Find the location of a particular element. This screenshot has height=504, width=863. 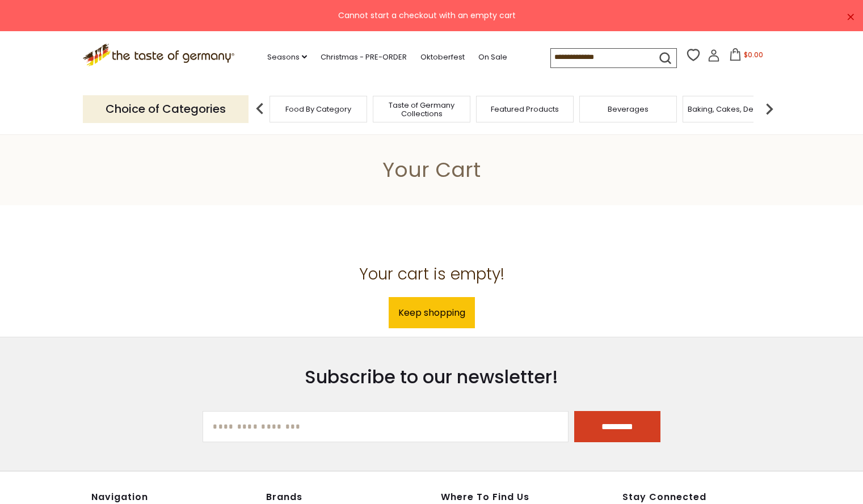

a: On Sale is located at coordinates (492, 58).